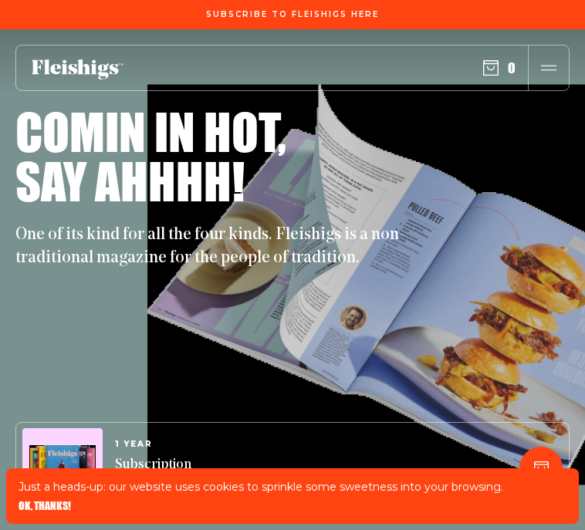 The height and width of the screenshot is (530, 585). What do you see at coordinates (210, 246) in the screenshot?
I see `span: One of its kind for all the four kinds. Fleishigs is a non-traditional magazine for the people of...` at bounding box center [210, 246].